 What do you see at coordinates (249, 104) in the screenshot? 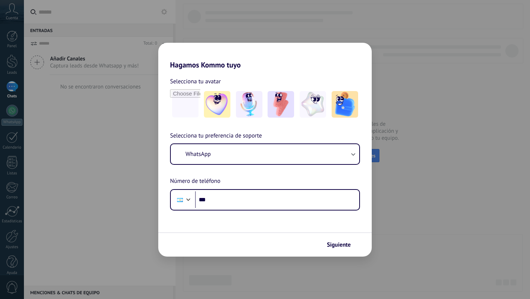
I see `img: -2.jpeg` at bounding box center [249, 104].